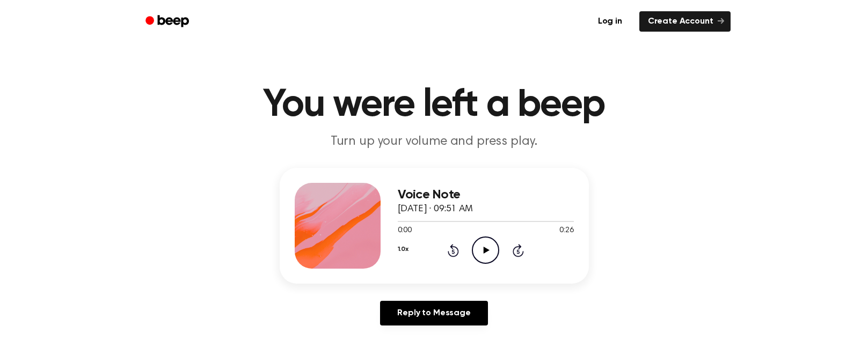 Image resolution: width=868 pixels, height=363 pixels. I want to click on a: Beep, so click(168, 21).